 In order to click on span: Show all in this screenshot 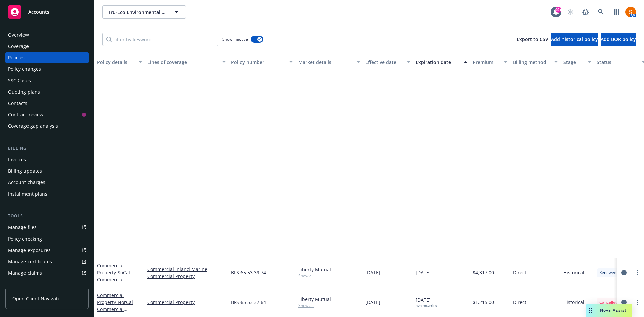, I will do `click(329, 305)`.